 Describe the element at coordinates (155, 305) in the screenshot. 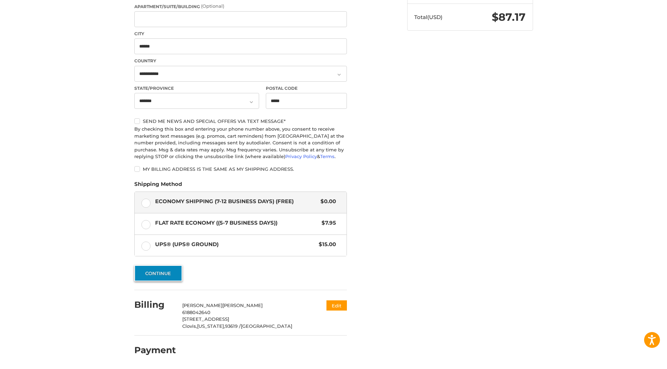

I see `h2: Billing` at that location.